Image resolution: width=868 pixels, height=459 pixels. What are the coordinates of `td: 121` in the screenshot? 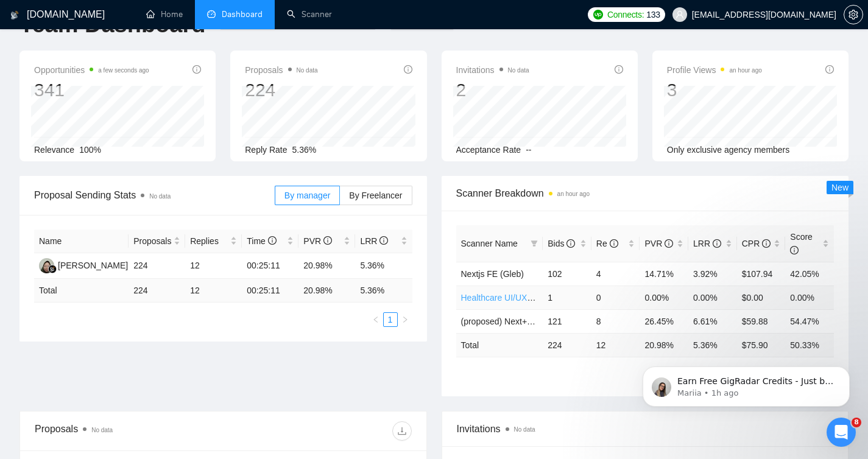 It's located at (567, 321).